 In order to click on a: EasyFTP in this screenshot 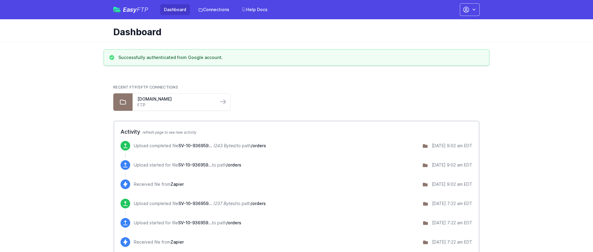, I will do `click(131, 10)`.